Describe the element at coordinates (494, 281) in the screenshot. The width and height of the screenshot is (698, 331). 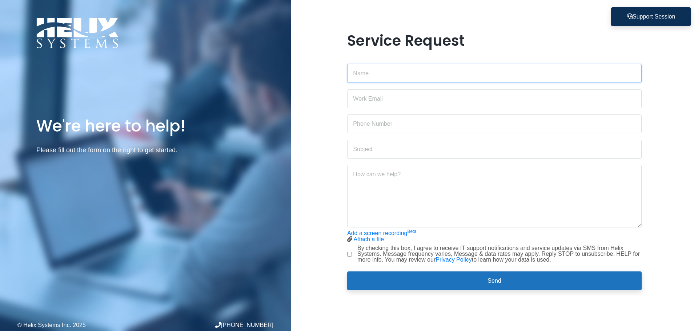
I see `button: Send` at that location.